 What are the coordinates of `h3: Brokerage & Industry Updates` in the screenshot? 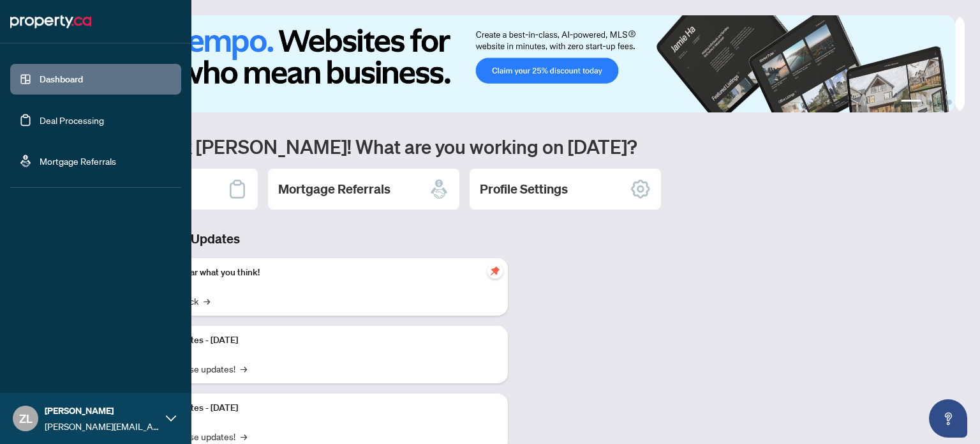 It's located at (287, 239).